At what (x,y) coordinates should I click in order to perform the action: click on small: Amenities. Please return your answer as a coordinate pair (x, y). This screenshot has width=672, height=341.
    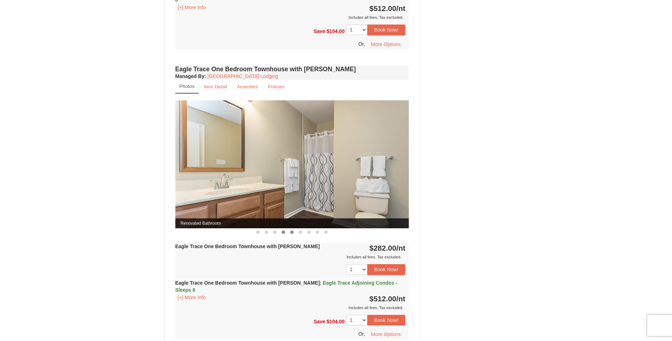
    Looking at the image, I should click on (248, 86).